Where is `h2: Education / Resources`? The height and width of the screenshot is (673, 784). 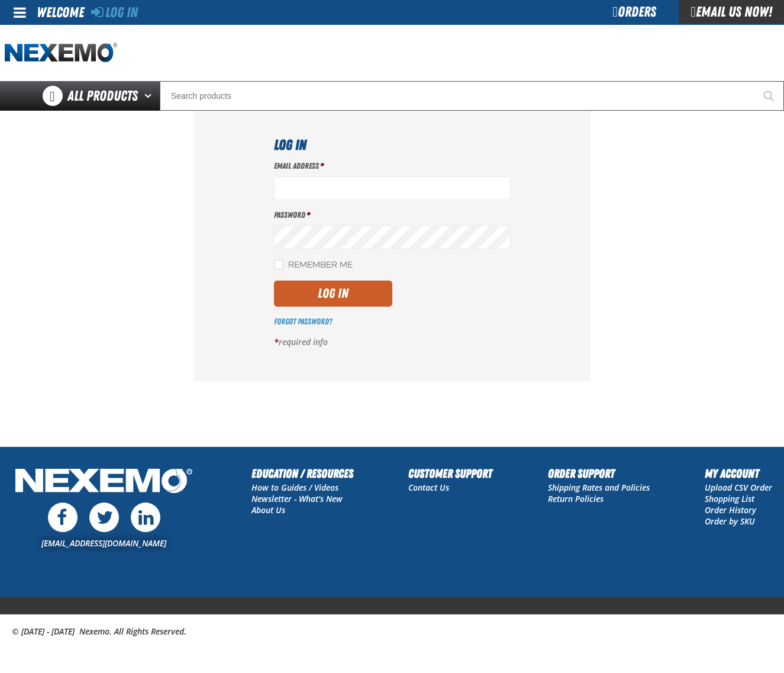 h2: Education / Resources is located at coordinates (302, 474).